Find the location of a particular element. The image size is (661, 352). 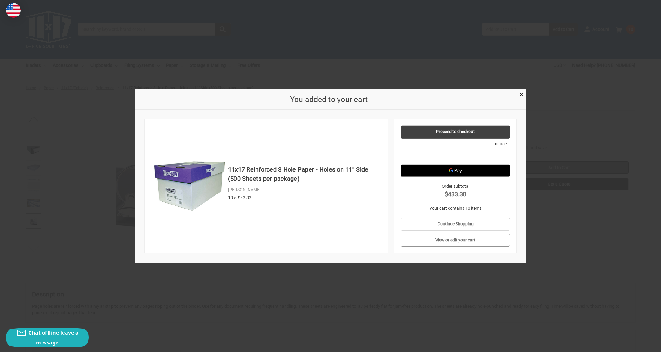

img: duty and tax information for United States is located at coordinates (13, 10).